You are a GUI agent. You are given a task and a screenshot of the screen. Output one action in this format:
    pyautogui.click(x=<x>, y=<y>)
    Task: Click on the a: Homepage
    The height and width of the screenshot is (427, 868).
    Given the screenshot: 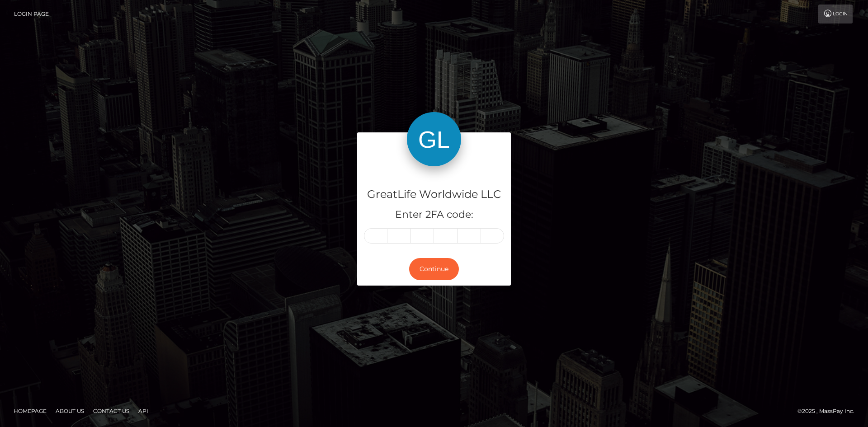 What is the action you would take?
    pyautogui.click(x=30, y=410)
    